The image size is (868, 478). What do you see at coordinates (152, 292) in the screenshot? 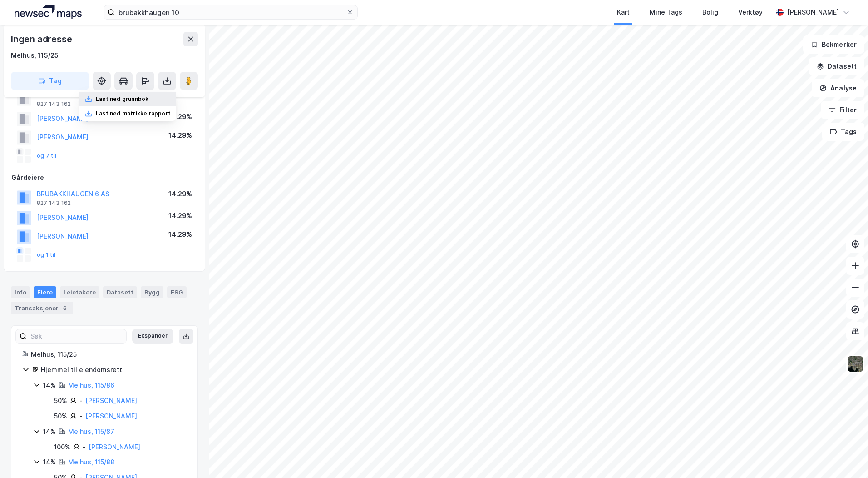
I see `div: Bygg` at bounding box center [152, 292].